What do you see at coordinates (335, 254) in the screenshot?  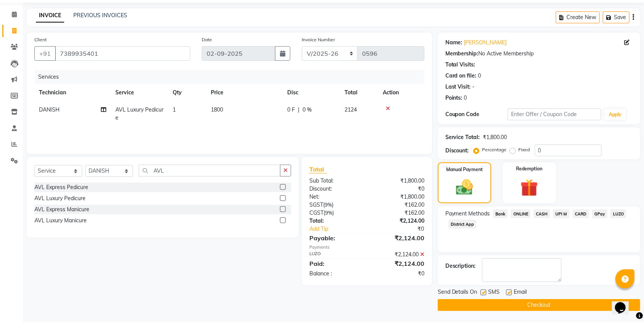 I see `div: LUZO` at bounding box center [335, 254].